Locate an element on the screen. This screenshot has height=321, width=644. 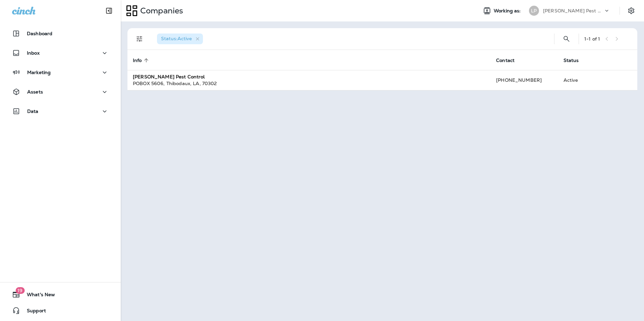
td: Active is located at coordinates (579, 80).